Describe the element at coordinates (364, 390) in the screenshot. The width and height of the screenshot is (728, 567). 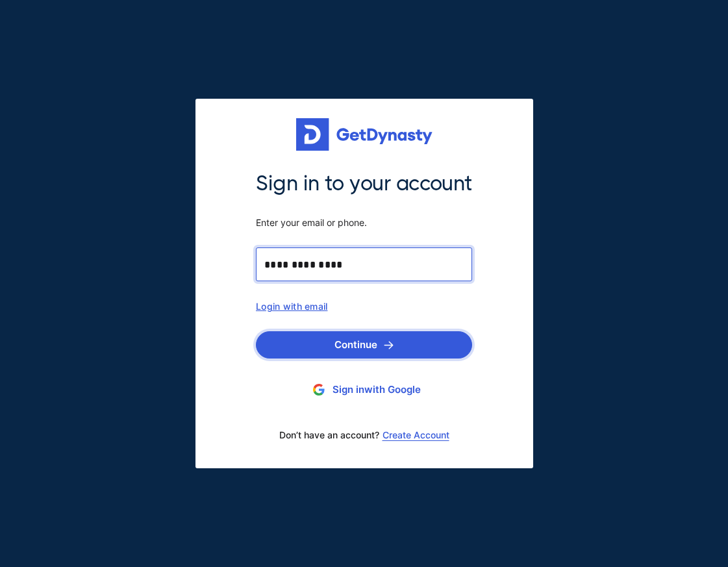
I see `button: Sign inwith Google` at that location.